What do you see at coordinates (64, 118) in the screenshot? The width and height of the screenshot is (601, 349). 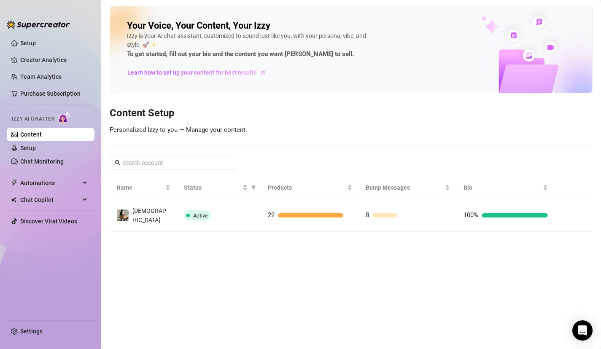 I see `img: AI Chatter` at bounding box center [64, 118].